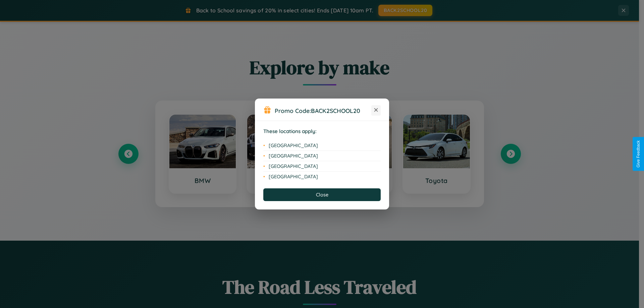 The height and width of the screenshot is (308, 644). What do you see at coordinates (323, 110) in the screenshot?
I see `h3: Promo Code:` at bounding box center [323, 110].